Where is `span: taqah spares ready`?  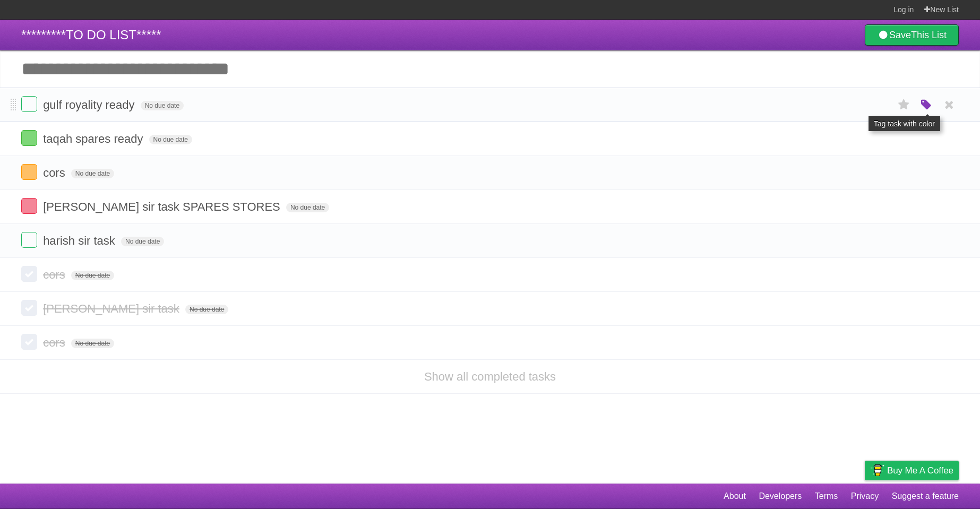 span: taqah spares ready is located at coordinates (94, 139).